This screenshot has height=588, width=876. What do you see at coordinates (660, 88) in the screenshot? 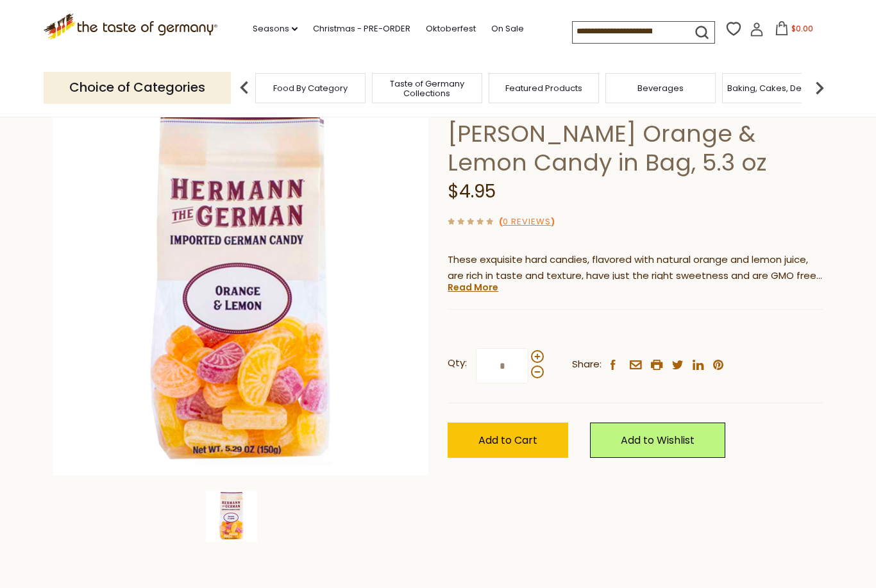
I see `span: Beverages` at bounding box center [660, 88].